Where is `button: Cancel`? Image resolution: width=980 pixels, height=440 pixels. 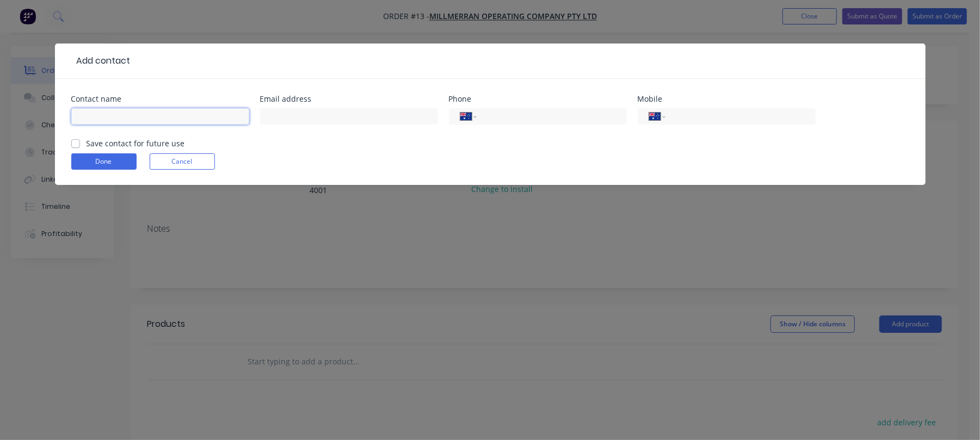 button: Cancel is located at coordinates (182, 162).